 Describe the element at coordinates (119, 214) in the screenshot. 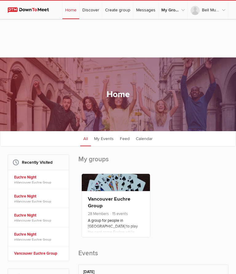

I see `span: 15 events` at that location.